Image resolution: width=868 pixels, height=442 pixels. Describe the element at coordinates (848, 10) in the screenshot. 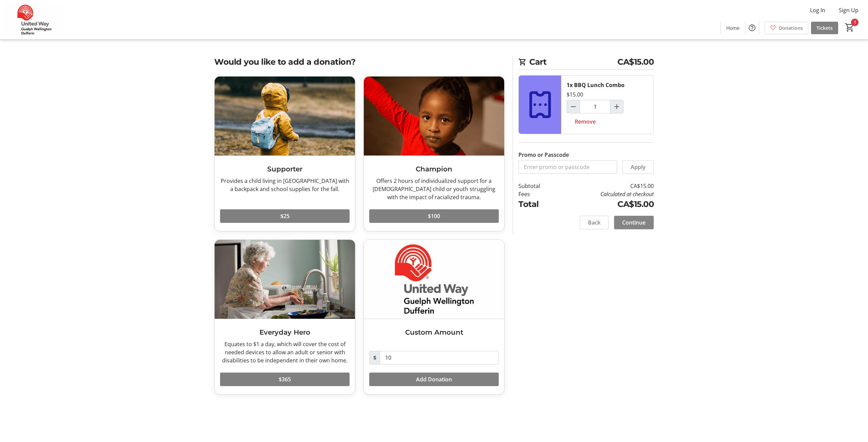

I see `button: Sign Up` at that location.